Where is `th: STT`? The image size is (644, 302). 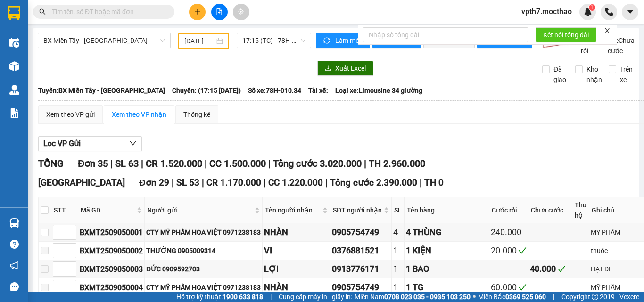 th: STT is located at coordinates (64, 210).